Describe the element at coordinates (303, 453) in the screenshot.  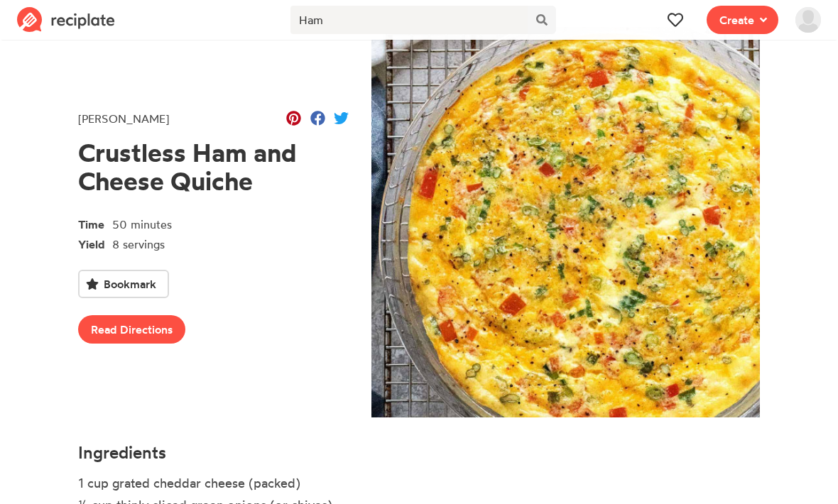
I see `h4: Ingredients` at that location.